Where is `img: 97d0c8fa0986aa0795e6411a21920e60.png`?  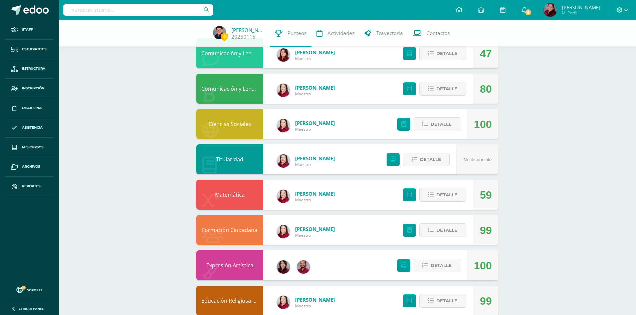
img: 97d0c8fa0986aa0795e6411a21920e60.png is located at coordinates (283, 267).